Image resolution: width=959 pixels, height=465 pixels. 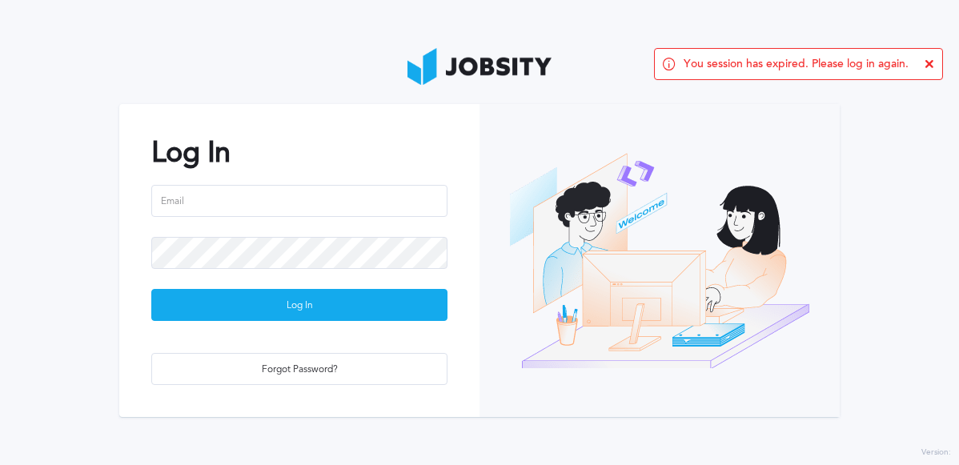 I want to click on div: Log In, so click(x=300, y=306).